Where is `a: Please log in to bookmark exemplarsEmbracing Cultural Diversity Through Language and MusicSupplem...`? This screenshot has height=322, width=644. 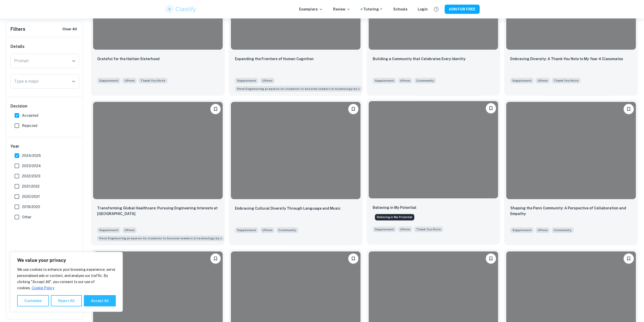 a: Please log in to bookmark exemplarsEmbracing Cultural Diversity Through Language and MusicSupplem... is located at coordinates (296, 172).